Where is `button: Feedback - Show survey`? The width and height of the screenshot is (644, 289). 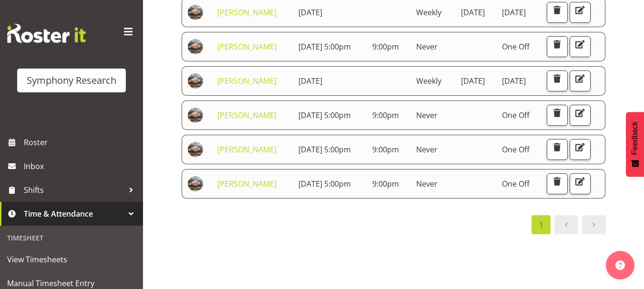 button: Feedback - Show survey is located at coordinates (635, 144).